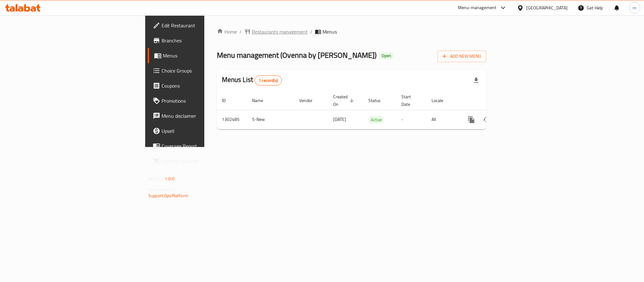  What do you see at coordinates (170, 178) in the screenshot?
I see `span: 1.0.0` at bounding box center [170, 178].